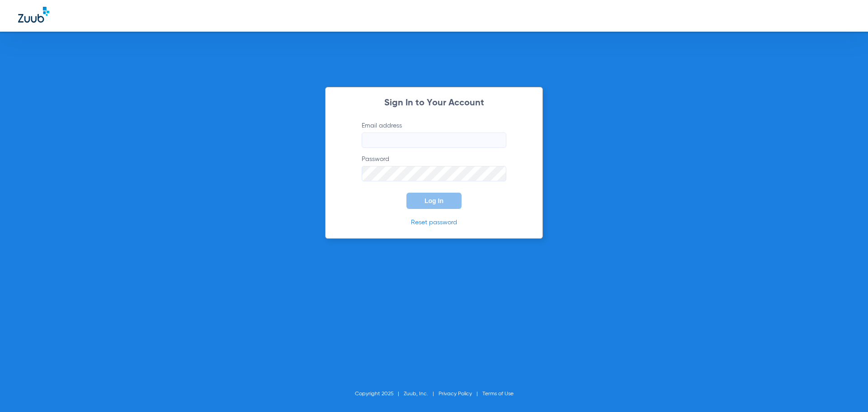 The image size is (868, 412). What do you see at coordinates (497, 394) in the screenshot?
I see `a: Terms of Use` at bounding box center [497, 394].